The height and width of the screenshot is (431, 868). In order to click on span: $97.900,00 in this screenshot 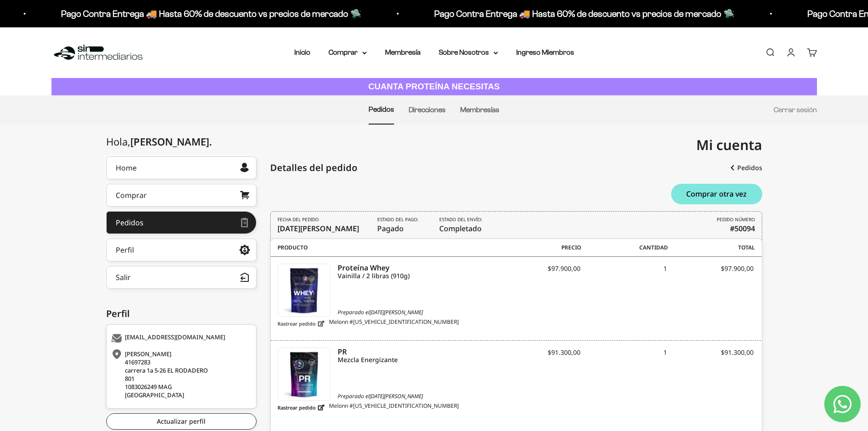, I will do `click(564, 268)`.